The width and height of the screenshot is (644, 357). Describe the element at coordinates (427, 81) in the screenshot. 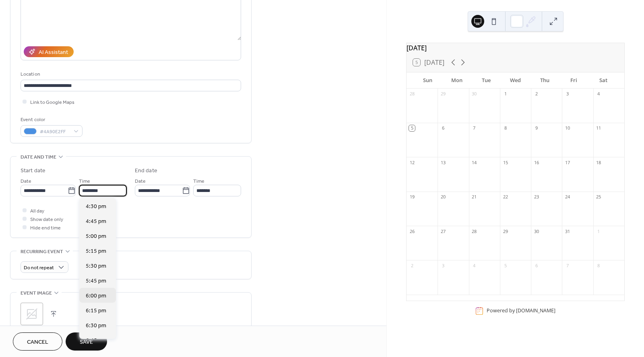

I see `div: Sun` at that location.